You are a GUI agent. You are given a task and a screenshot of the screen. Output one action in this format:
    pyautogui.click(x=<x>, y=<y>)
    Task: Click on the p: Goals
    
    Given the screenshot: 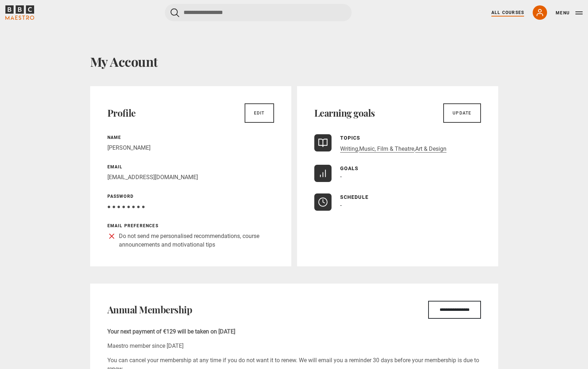 What is the action you would take?
    pyautogui.click(x=349, y=168)
    